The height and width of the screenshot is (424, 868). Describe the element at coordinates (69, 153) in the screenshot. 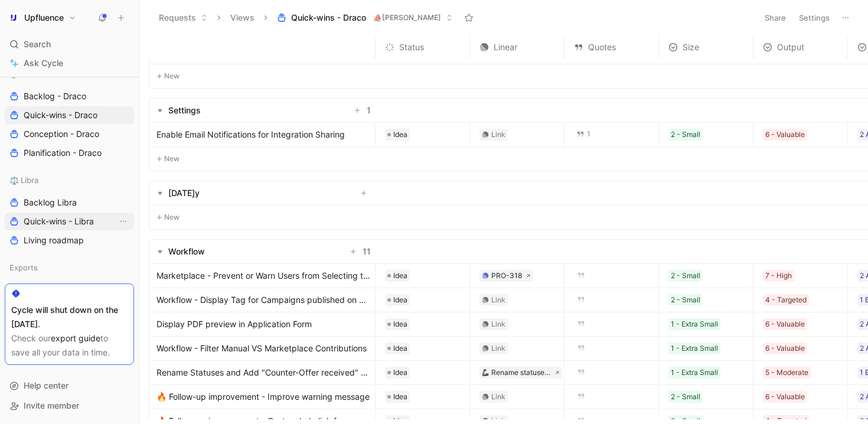

I see `a: Planification - Draco` at that location.